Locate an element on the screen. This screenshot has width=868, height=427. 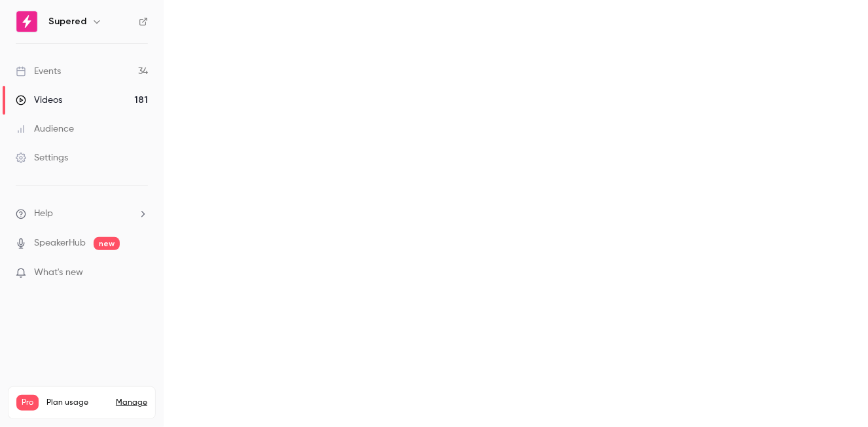
span: new is located at coordinates (107, 244).